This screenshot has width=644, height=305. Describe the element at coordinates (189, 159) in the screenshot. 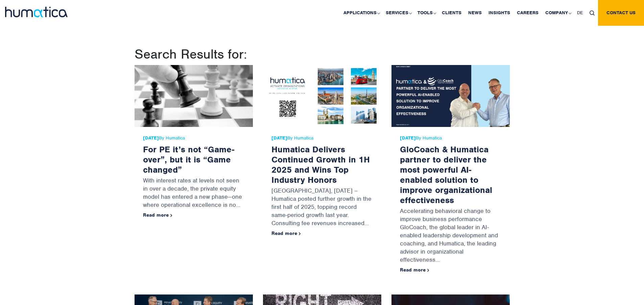

I see `a: For PE it’s not “Game-over”, but it is “Game changed”` at that location.